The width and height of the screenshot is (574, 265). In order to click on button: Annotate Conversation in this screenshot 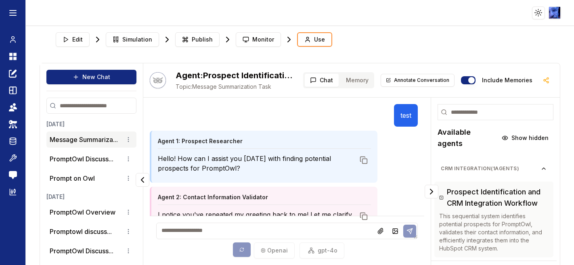, I will do `click(418, 80)`.